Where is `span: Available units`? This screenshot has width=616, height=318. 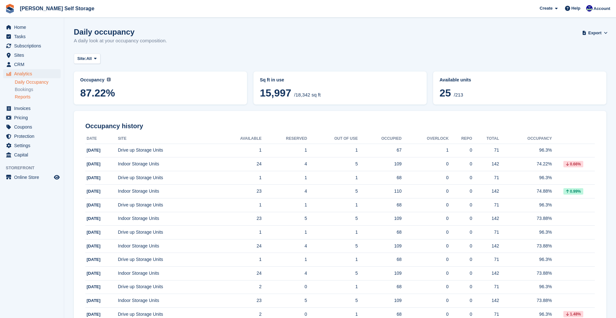 span: Available units is located at coordinates (455, 80).